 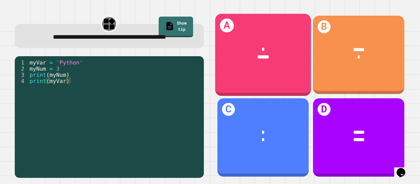 I want to click on div: 4, so click(x=22, y=81).